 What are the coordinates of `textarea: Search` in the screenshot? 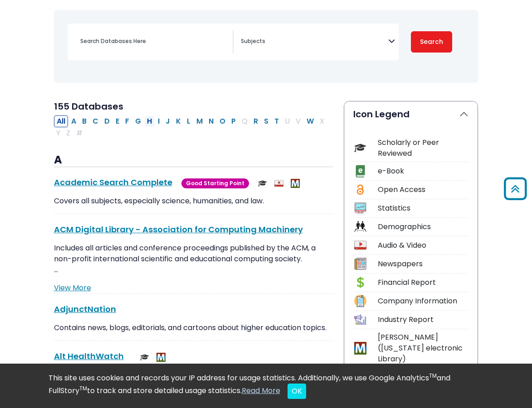 It's located at (314, 42).